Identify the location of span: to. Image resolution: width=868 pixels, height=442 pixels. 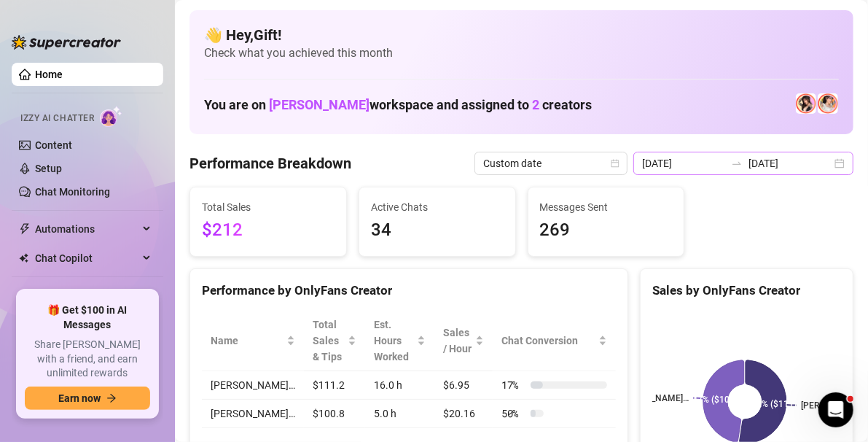
(737, 164).